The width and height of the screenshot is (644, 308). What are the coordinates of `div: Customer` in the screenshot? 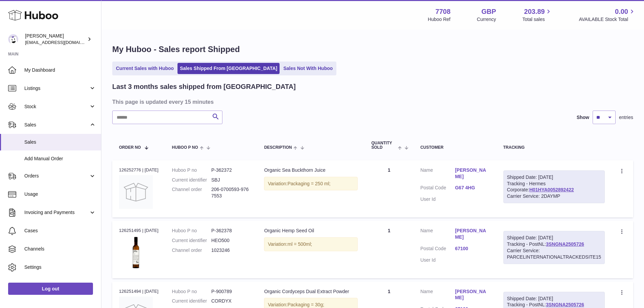 It's located at (454, 147).